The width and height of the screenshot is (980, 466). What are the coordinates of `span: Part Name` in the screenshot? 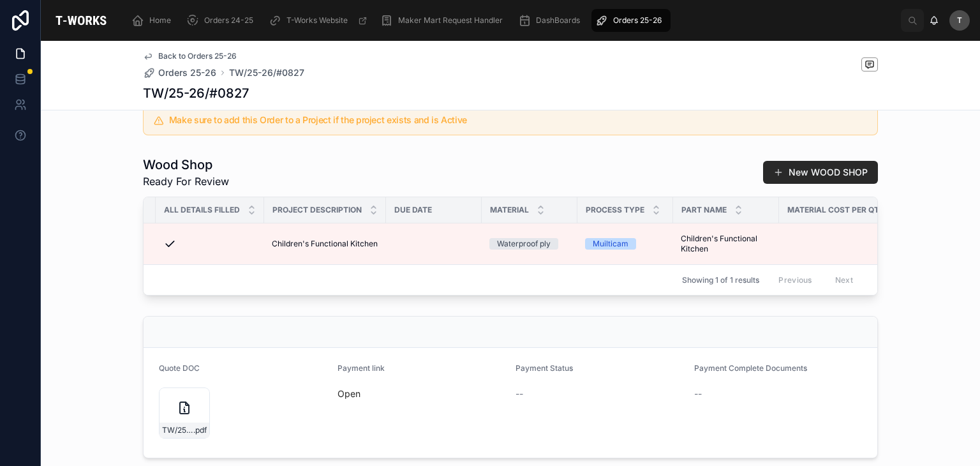 It's located at (704, 210).